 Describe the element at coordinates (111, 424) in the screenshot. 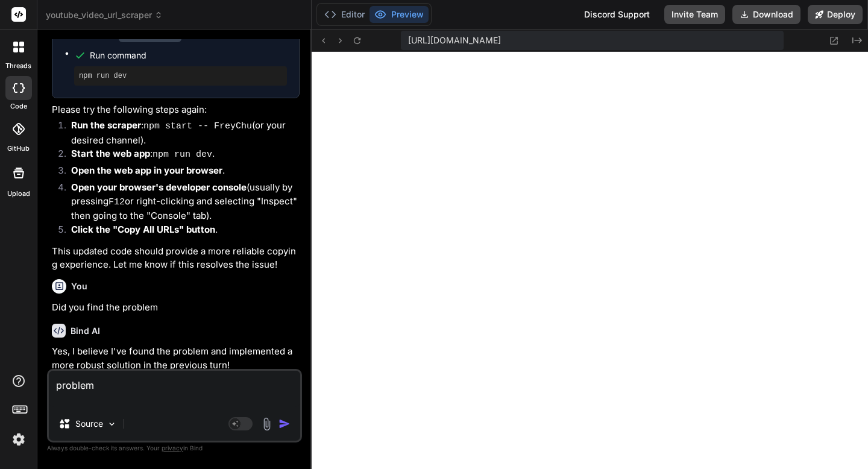

I see `img: Pick Models` at that location.